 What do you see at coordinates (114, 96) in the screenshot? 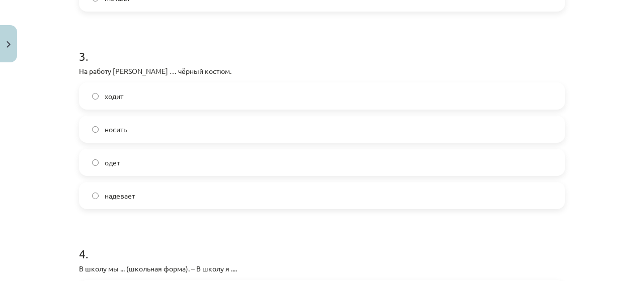
I see `span: ходит` at bounding box center [114, 96].